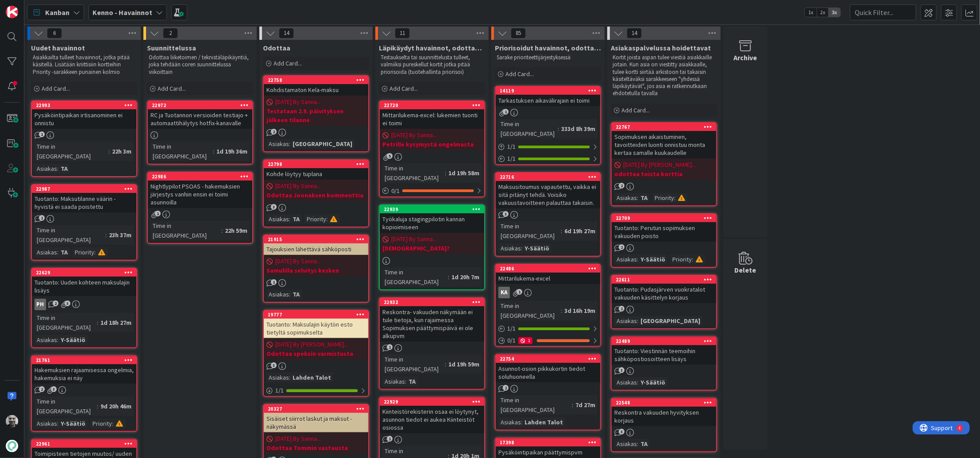  Describe the element at coordinates (664, 279) in the screenshot. I see `div: 22611` at that location.